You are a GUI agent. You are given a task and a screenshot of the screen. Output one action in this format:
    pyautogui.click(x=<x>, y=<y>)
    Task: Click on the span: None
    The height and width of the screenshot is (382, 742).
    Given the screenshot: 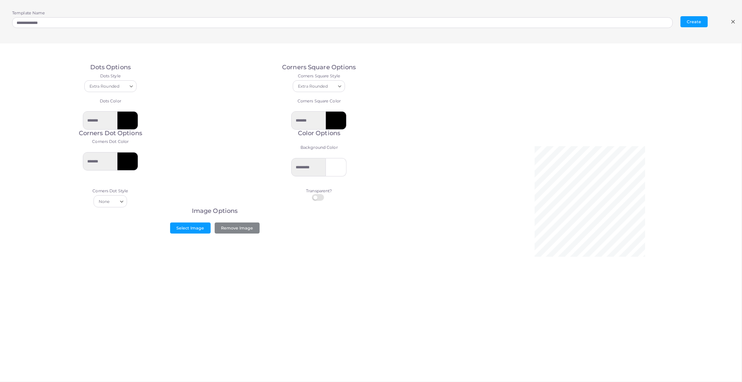 What is the action you would take?
    pyautogui.click(x=104, y=202)
    